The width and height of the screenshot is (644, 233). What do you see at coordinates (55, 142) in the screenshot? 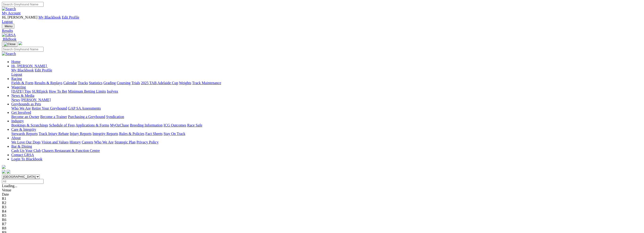
I see `a: Vision and Values` at bounding box center [55, 142].